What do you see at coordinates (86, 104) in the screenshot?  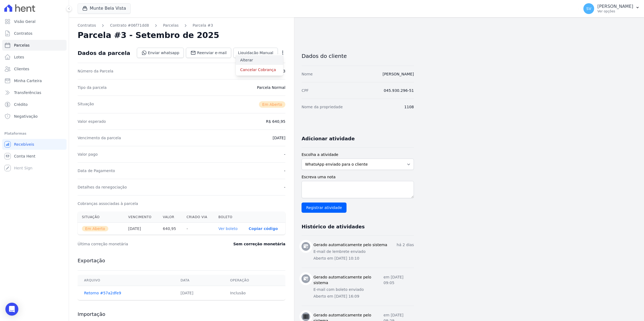 I see `dt: Situação` at bounding box center [86, 104].